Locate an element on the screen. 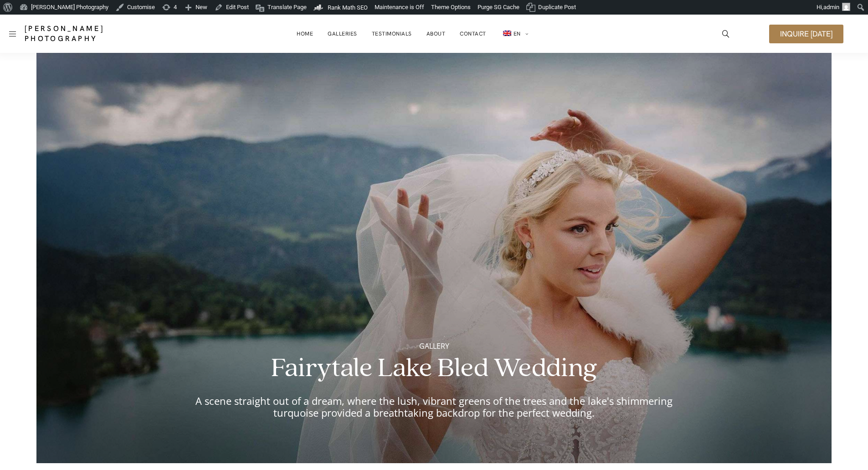 The width and height of the screenshot is (868, 470). div: Gallery is located at coordinates (434, 346).